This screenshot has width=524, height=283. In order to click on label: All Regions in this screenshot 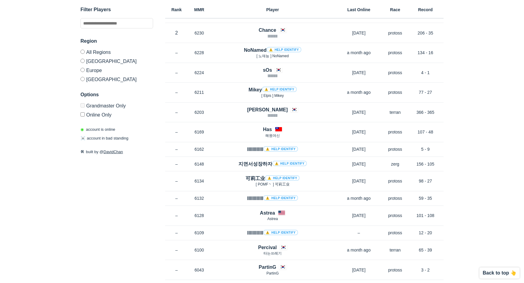, I will do `click(117, 53)`.